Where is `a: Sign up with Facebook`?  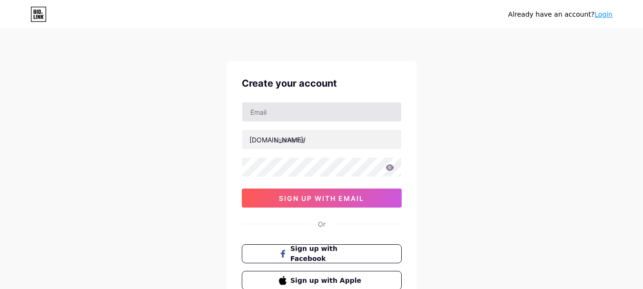 a: Sign up with Facebook is located at coordinates (322, 254).